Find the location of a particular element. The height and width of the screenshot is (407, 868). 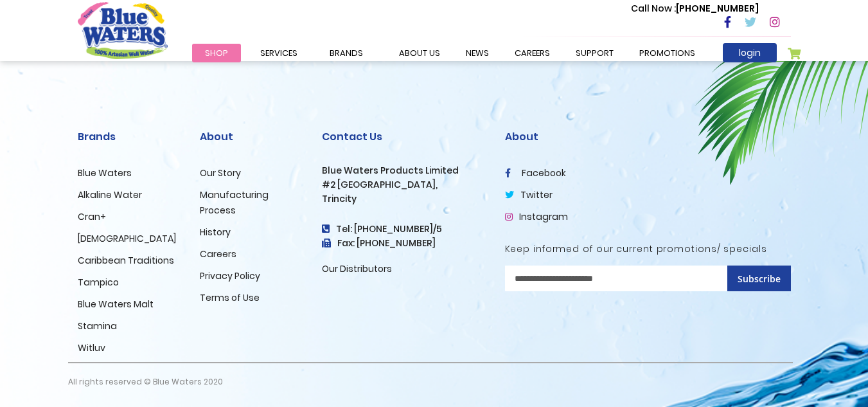

a: Alkaline Water is located at coordinates (110, 195).